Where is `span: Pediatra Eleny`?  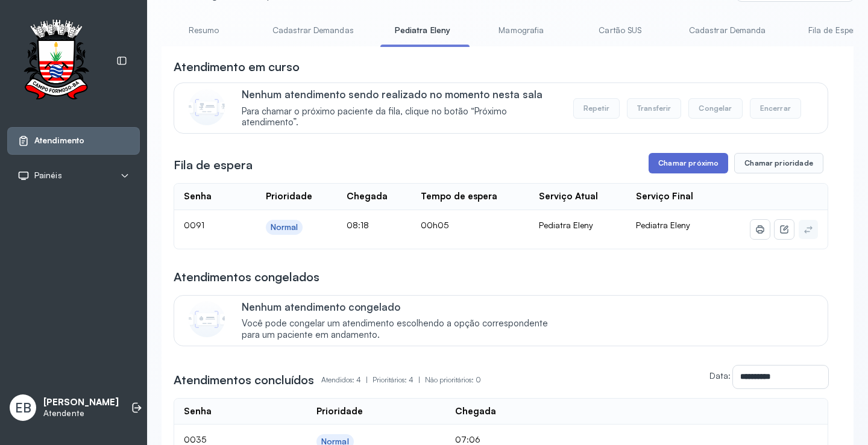
span: Pediatra Eleny is located at coordinates (663, 224).